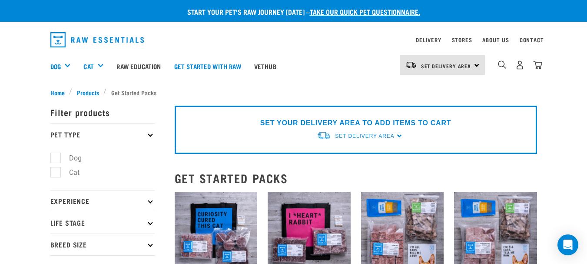 This screenshot has height=264, width=587. What do you see at coordinates (428, 40) in the screenshot?
I see `a: Delivery` at bounding box center [428, 40].